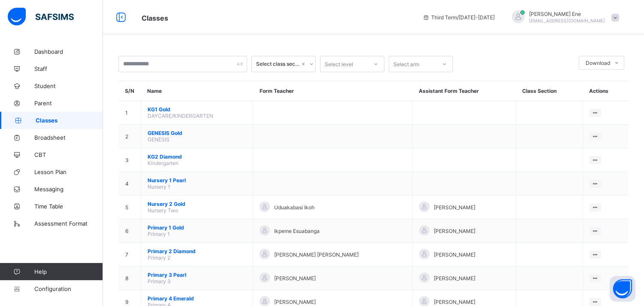 The width and height of the screenshot is (644, 306). I want to click on span: Parent, so click(69, 103).